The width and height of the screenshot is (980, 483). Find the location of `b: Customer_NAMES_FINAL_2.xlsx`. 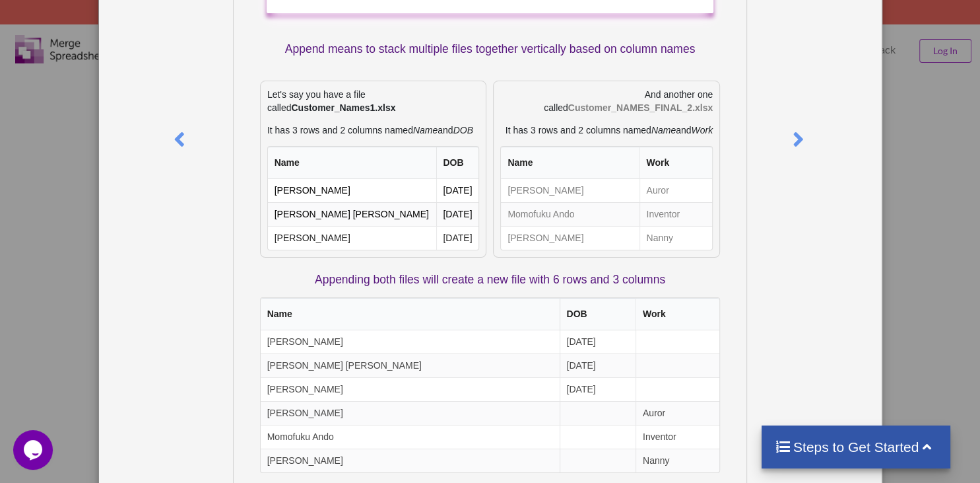

b: Customer_NAMES_FINAL_2.xlsx is located at coordinates (640, 108).